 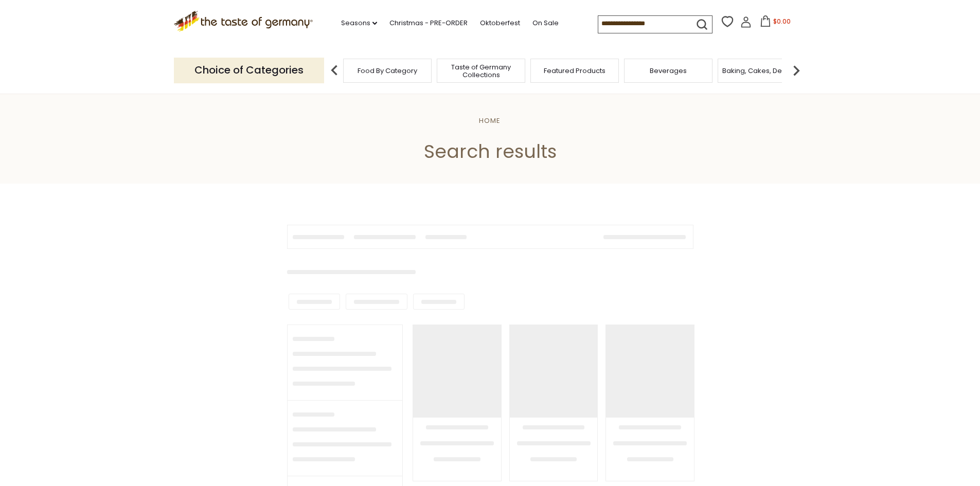 What do you see at coordinates (249, 70) in the screenshot?
I see `p: Choice of Categories` at bounding box center [249, 70].